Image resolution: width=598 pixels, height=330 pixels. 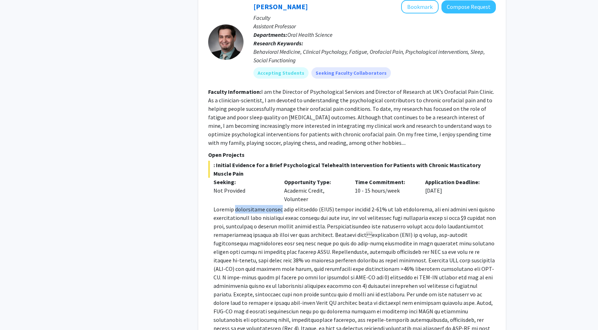 What do you see at coordinates (375, 18) in the screenshot?
I see `p: Faculty` at bounding box center [375, 18].